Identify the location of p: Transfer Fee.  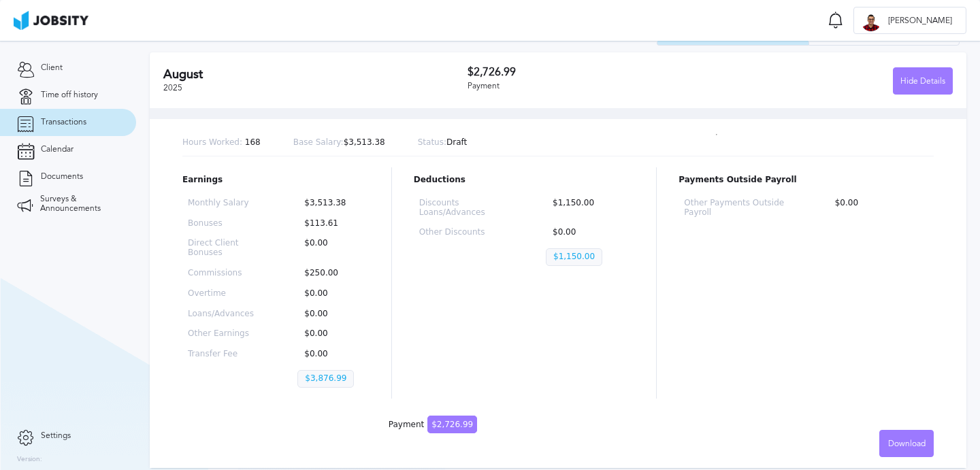
(220, 354).